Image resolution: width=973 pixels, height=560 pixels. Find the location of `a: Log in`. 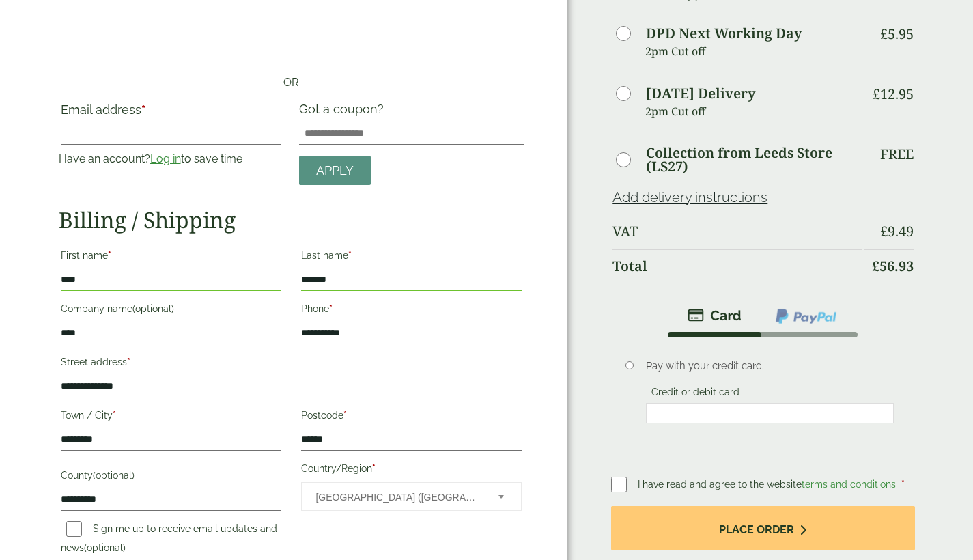

a: Log in is located at coordinates (165, 158).